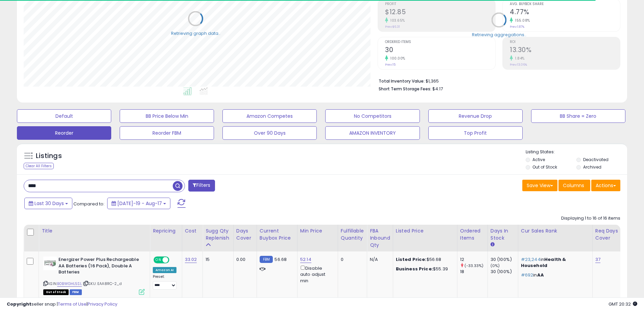 This screenshot has width=644, height=311. I want to click on button: Reorder, so click(64, 133).